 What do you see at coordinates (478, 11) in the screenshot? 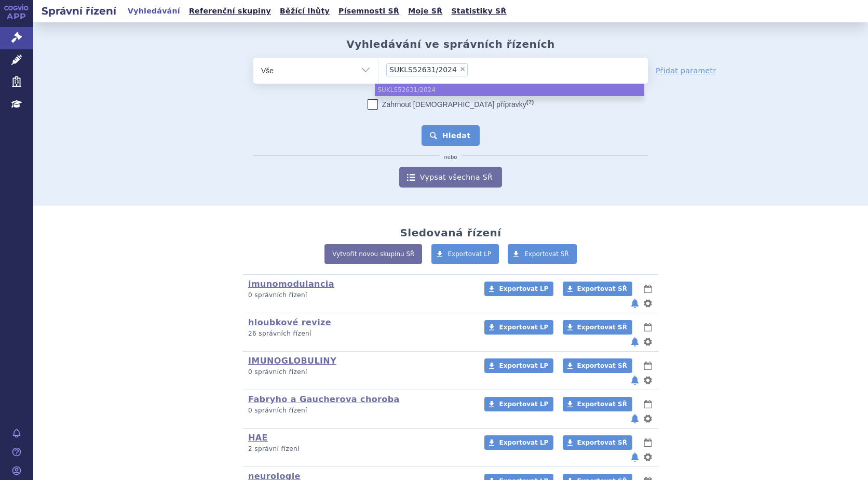
I see `a: Statistiky SŘ` at bounding box center [478, 11].